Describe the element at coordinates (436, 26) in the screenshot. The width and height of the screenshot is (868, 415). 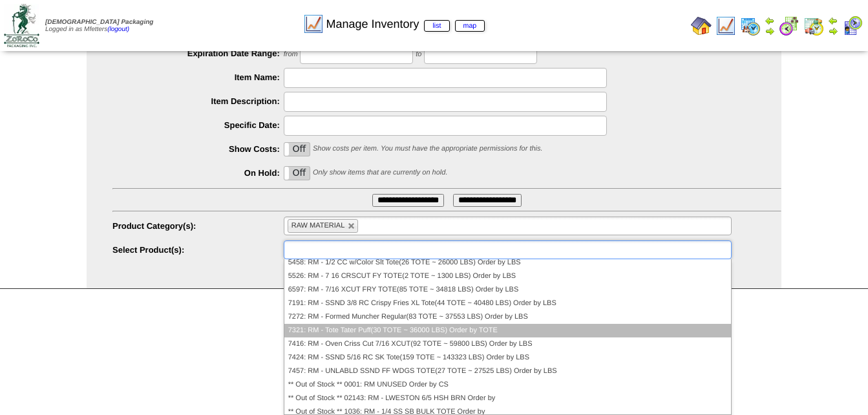
I see `a: list` at that location.